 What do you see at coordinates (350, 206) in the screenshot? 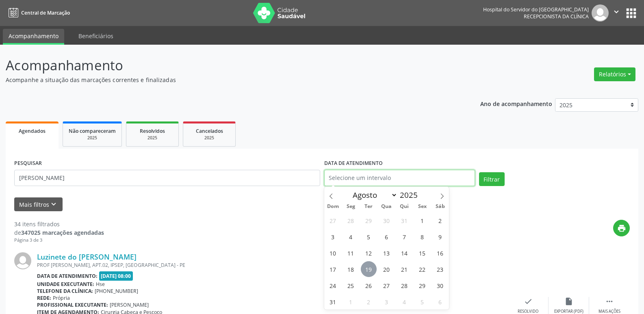
I see `span: Seg` at bounding box center [350, 206].